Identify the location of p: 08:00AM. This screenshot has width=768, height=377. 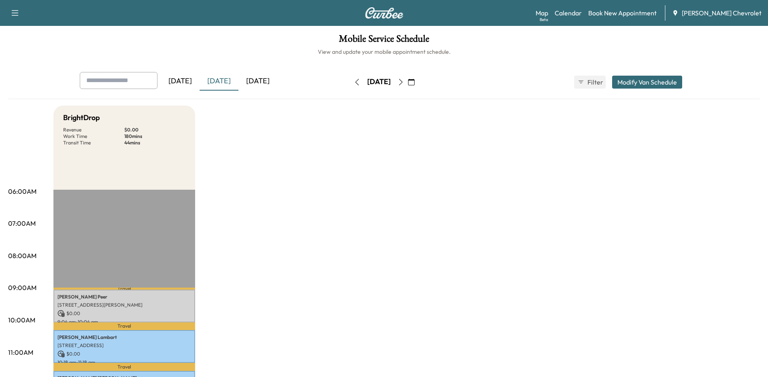
(22, 256).